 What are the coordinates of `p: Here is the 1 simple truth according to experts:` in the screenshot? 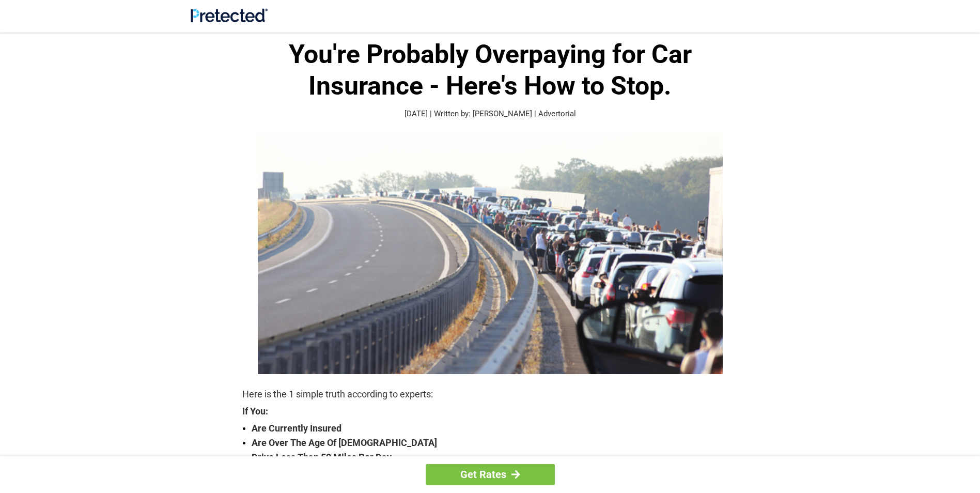 It's located at (491, 394).